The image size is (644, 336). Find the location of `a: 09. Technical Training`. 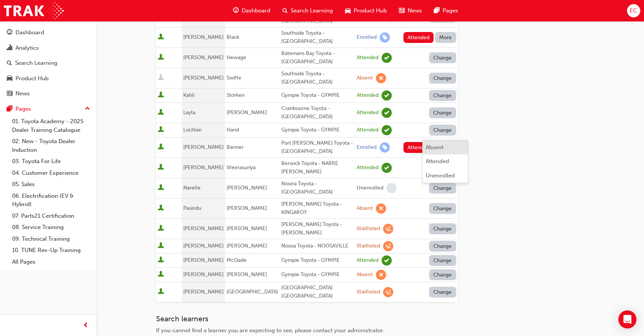

a: 09. Technical Training is located at coordinates (51, 239).